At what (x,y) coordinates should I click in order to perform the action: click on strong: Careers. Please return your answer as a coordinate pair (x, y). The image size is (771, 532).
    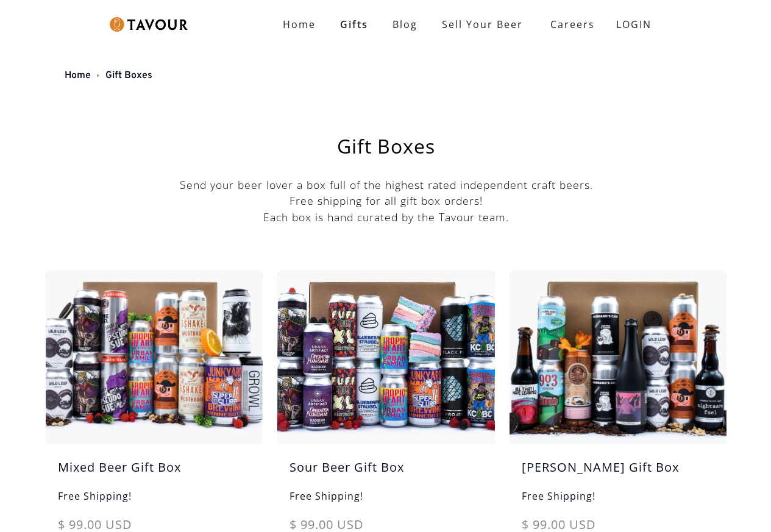
    Looking at the image, I should click on (572, 24).